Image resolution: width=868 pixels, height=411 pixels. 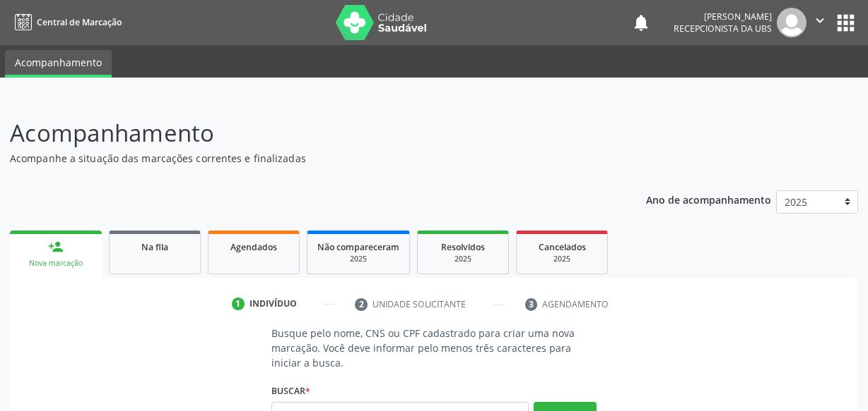 What do you see at coordinates (307, 159) in the screenshot?
I see `p: Acompanhe a situação das marcações correntes e finalizadas` at bounding box center [307, 159].